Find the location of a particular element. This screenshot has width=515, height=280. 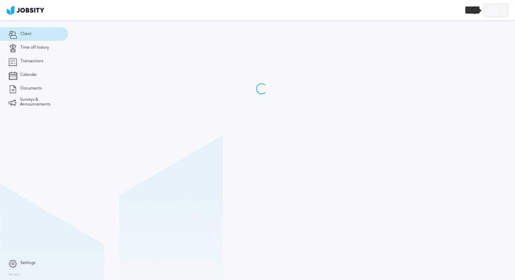

span: Client is located at coordinates (26, 34).